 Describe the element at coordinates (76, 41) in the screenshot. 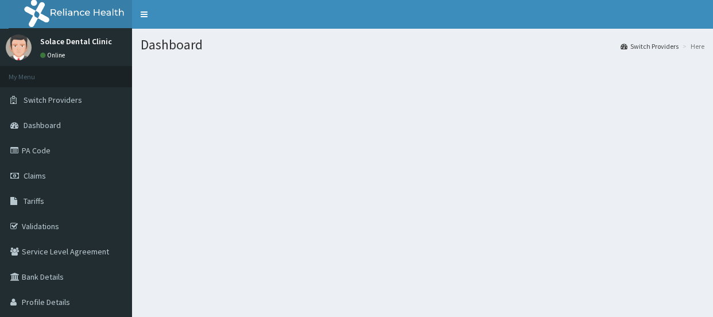

I see `p: Solace Dental Clinic` at that location.